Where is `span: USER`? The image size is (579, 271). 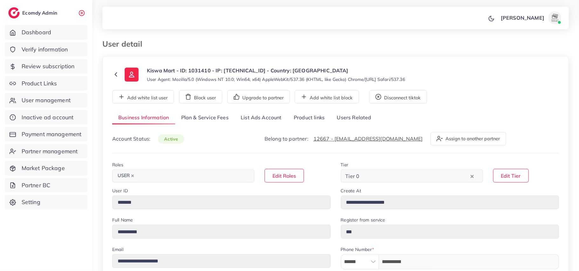 span: USER is located at coordinates (126, 176).